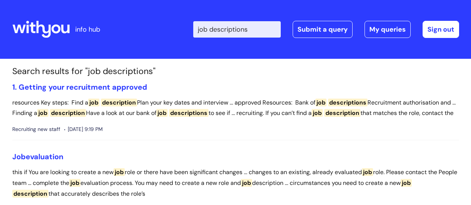 This screenshot has height=205, width=471. What do you see at coordinates (236, 183) in the screenshot?
I see `p: this if You are looking to create a new role or there have been significant changes ... changes t...` at bounding box center [236, 183].